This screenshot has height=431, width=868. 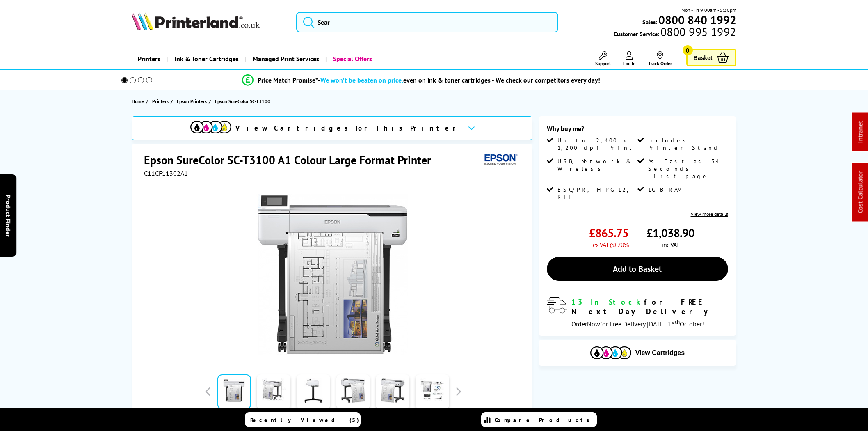 I want to click on h1: Epson SureColor SC-T3100 A1 Colour Large Format Printer, so click(x=292, y=159).